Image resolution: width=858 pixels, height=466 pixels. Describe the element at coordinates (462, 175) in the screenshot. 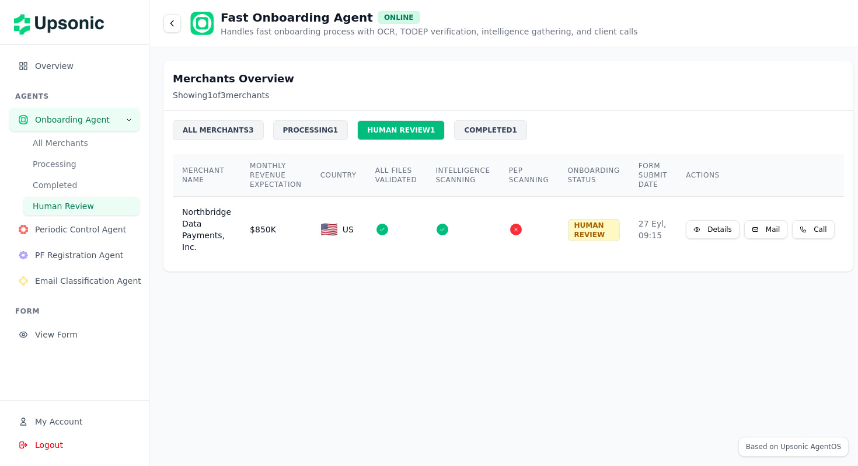

I see `th: INTELLIGENCE SCANNING` at that location.